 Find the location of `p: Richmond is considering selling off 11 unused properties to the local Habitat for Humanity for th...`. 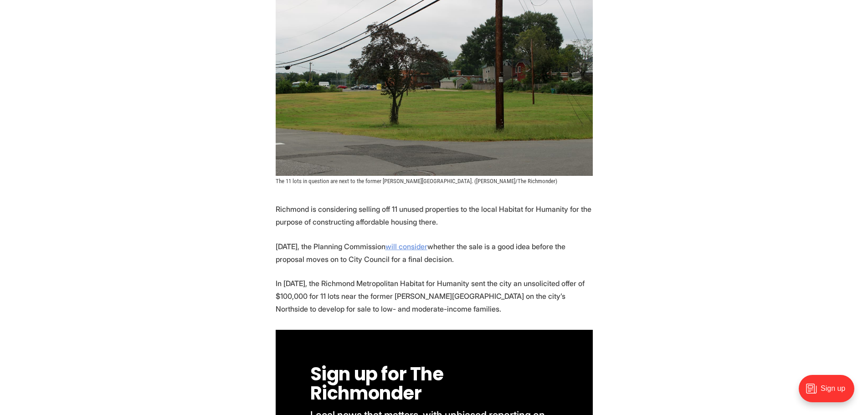

p: Richmond is considering selling off 11 unused properties to the local Habitat for Humanity for th... is located at coordinates (434, 215).